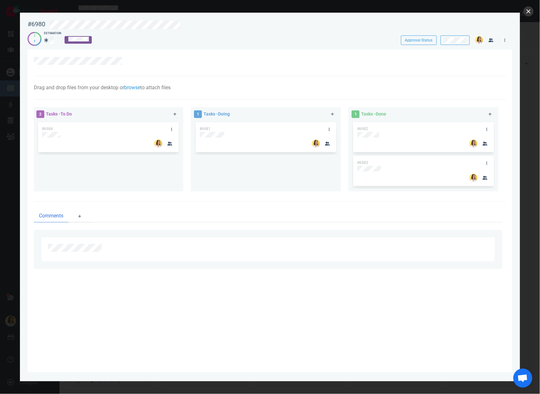 Image resolution: width=540 pixels, height=394 pixels. I want to click on span: Drag and drop files from your desktop or, so click(79, 87).